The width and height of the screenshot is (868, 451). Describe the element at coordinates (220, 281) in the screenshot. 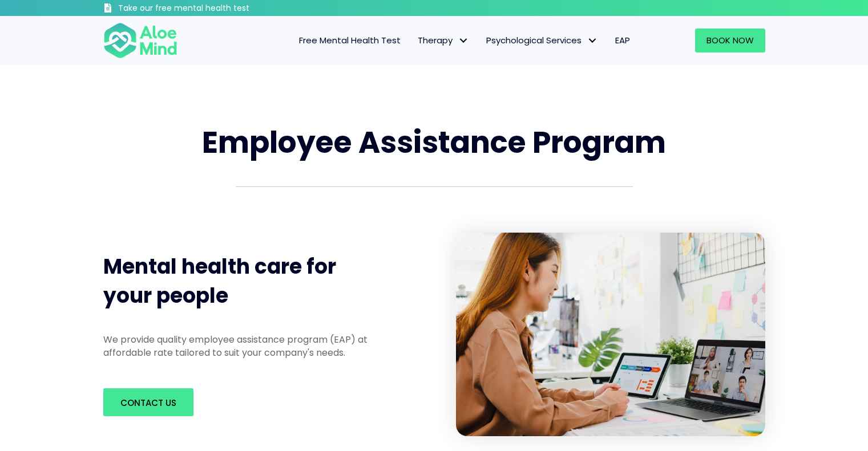

I see `span: Mental health care for your people` at that location.